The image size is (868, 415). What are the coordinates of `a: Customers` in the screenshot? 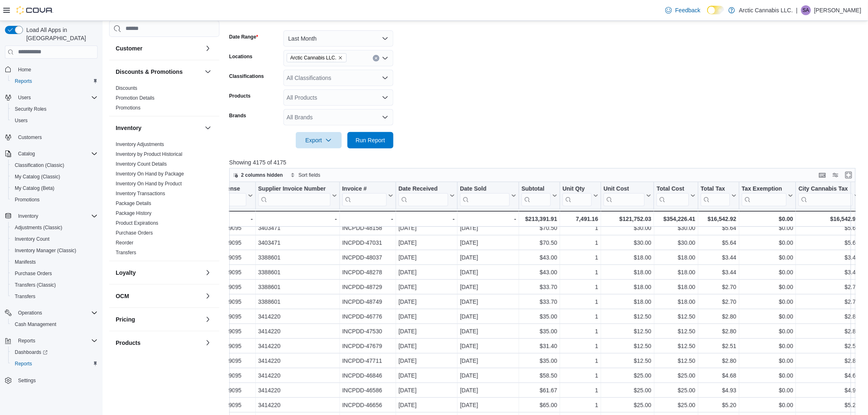 It's located at (30, 137).